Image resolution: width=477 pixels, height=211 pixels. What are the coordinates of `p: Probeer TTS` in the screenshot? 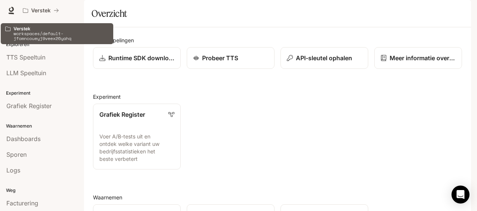 It's located at (220, 58).